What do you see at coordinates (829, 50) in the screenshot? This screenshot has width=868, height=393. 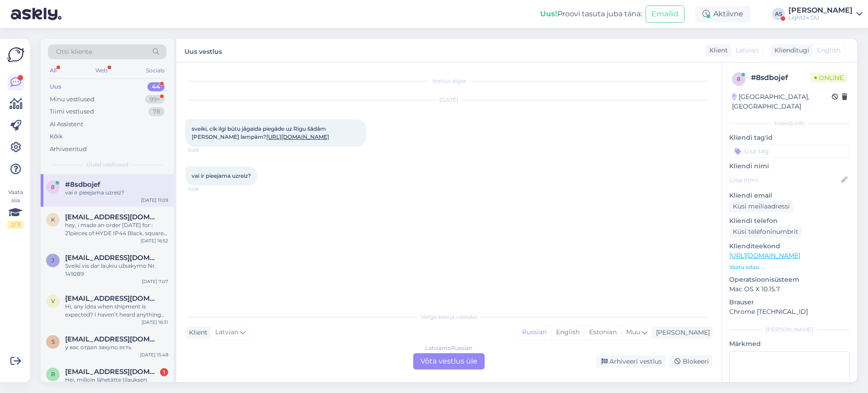 I see `span: English` at bounding box center [829, 50].